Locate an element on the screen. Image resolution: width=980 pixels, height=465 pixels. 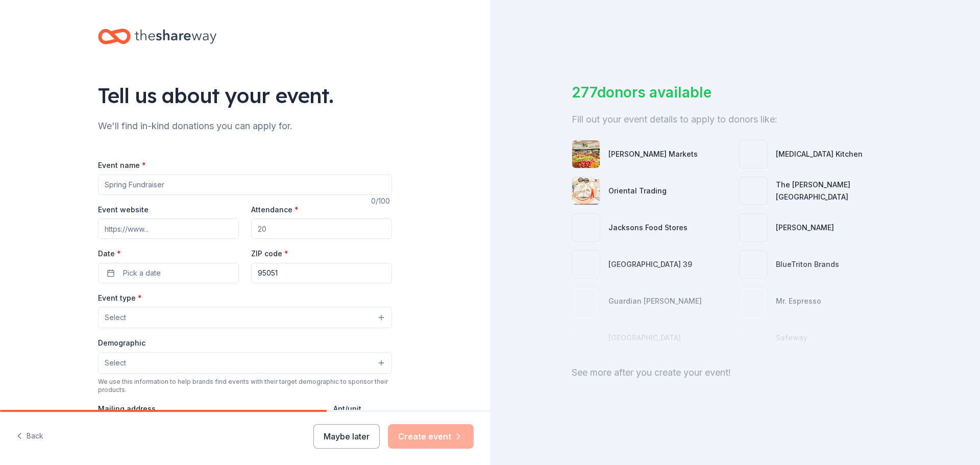
label: Mailing address is located at coordinates (127, 408).